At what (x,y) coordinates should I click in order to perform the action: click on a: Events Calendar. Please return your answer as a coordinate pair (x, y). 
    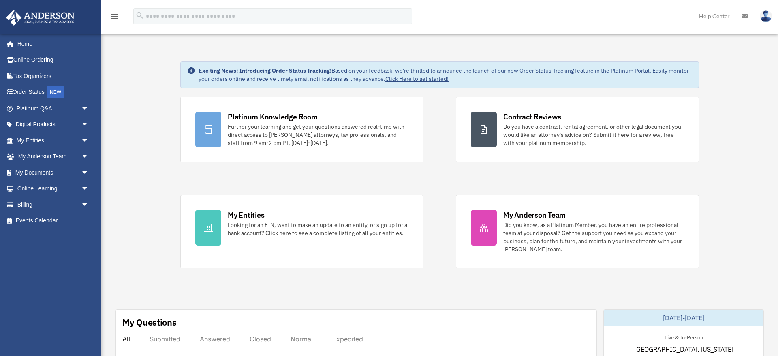
    Looking at the image, I should click on (54, 221).